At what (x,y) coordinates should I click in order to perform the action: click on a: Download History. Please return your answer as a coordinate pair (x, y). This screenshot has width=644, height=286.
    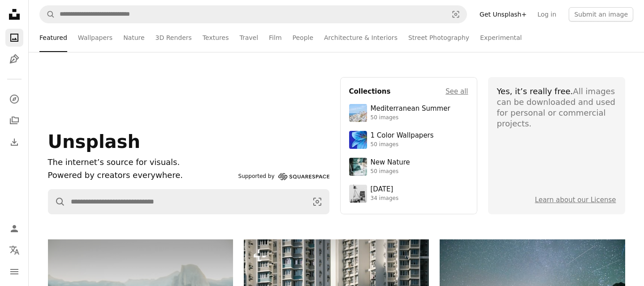
    Looking at the image, I should click on (14, 142).